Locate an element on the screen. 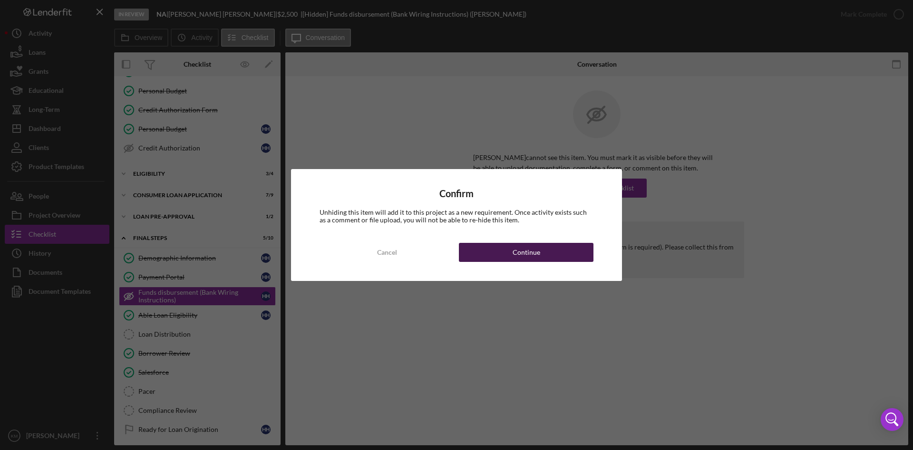  div: Unhiding this item will add it to this project as a new requirement. Once activity exists such as... is located at coordinates (457, 216).